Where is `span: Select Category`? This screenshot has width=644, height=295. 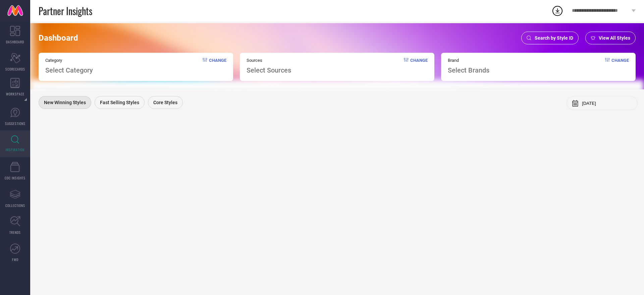 span: Select Category is located at coordinates (69, 70).